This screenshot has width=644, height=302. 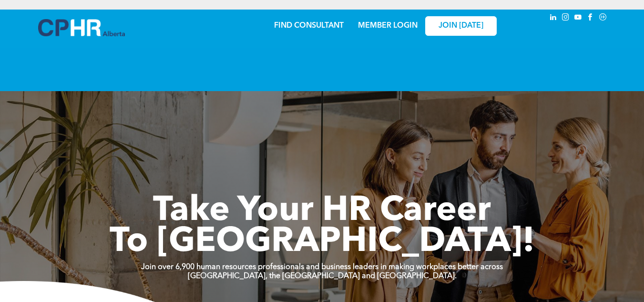 I want to click on img: A blue and white logo for cp alberta, so click(x=82, y=27).